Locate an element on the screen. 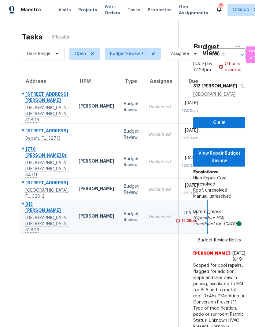 The width and height of the screenshot is (255, 327). b: Escalations: is located at coordinates (206, 172).